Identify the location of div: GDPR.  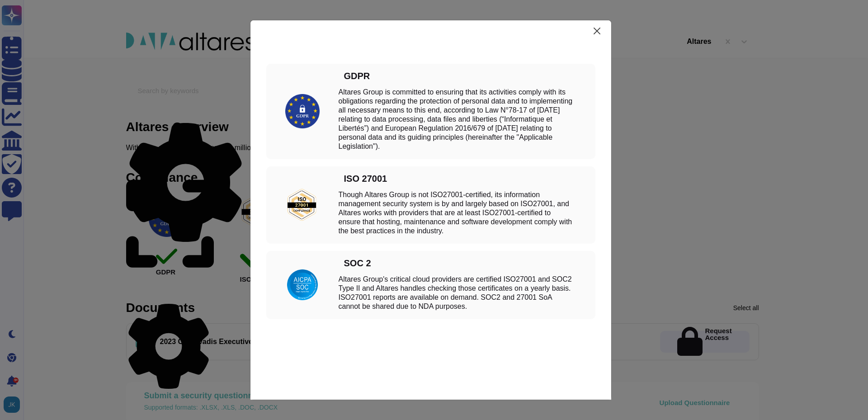
(357, 76).